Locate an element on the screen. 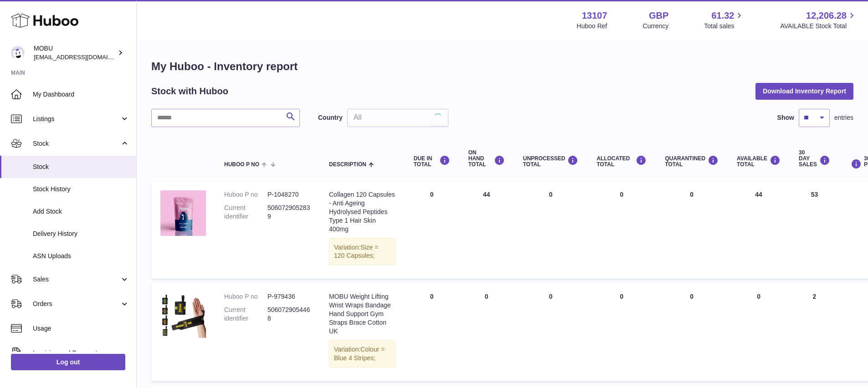  span: AVAILABLE Stock Total is located at coordinates (818, 26).